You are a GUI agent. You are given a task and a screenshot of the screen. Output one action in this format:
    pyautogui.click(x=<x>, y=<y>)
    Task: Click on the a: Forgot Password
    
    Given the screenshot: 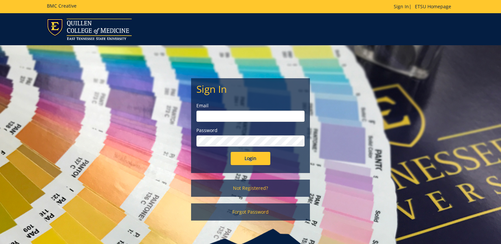 What is the action you would take?
    pyautogui.click(x=251, y=212)
    